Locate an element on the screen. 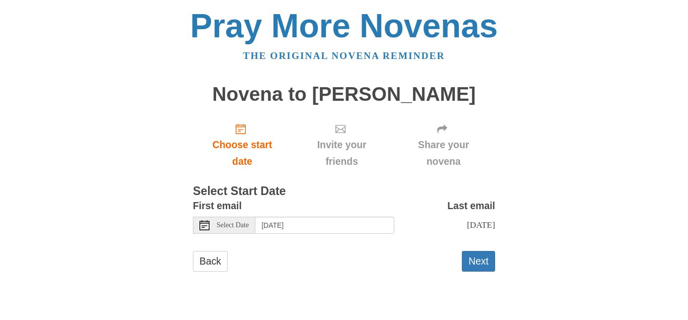  label: Last email is located at coordinates (471, 206).